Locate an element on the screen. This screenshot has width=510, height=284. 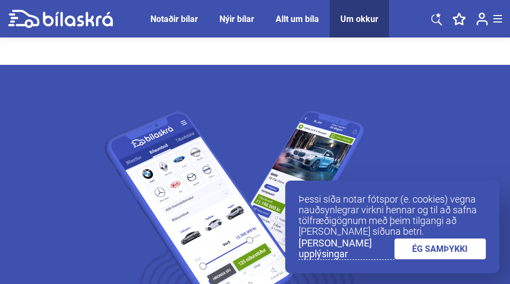
div: Nýir bílar is located at coordinates (237, 19).